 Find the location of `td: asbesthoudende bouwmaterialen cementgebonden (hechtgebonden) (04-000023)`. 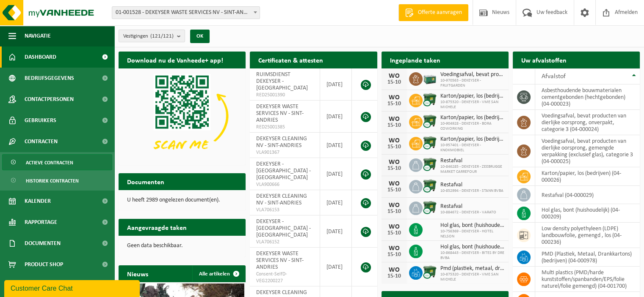

td: asbesthoudende bouwmaterialen cementgebonden (hechtgebonden) (04-000023) is located at coordinates (587, 97).